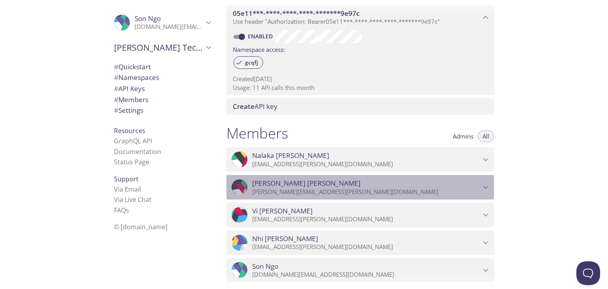  What do you see at coordinates (360, 87) in the screenshot?
I see `p: Usage: 11 API calls this month` at bounding box center [360, 87].